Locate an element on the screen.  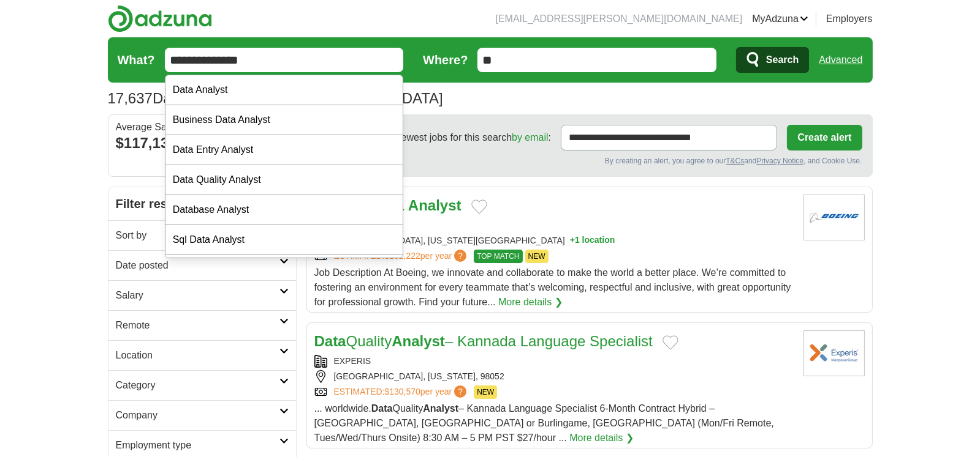
h2: Filter results is located at coordinates (202, 204).